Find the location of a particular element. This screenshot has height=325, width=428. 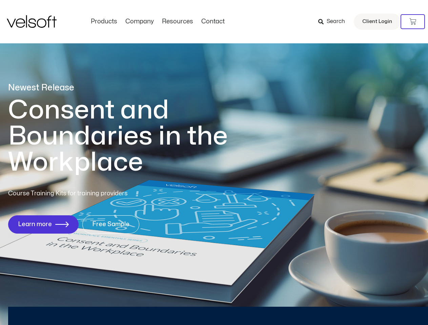

a: CompanyMenu Toggle is located at coordinates (140, 22).